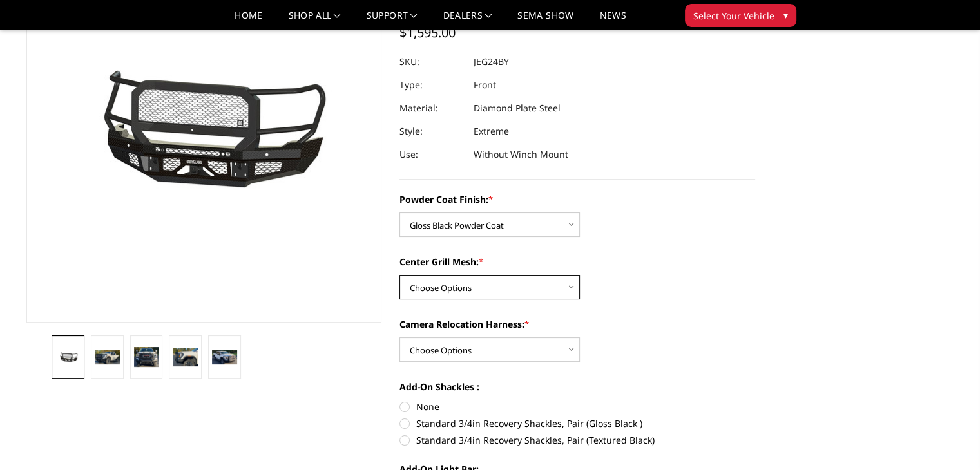 The image size is (980, 470). Describe the element at coordinates (485, 85) in the screenshot. I see `dd: Front` at that location.